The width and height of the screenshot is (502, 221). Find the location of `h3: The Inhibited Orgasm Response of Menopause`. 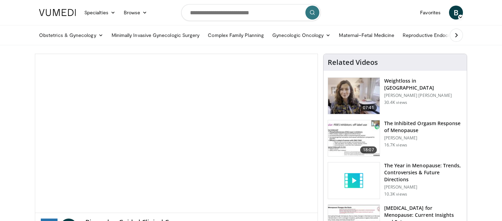

h3: The Inhibited Orgasm Response of Menopause is located at coordinates (423, 127).